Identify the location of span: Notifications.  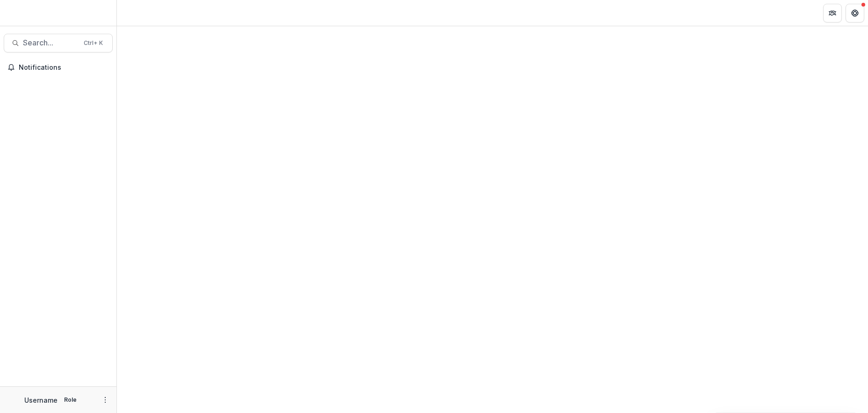
(64, 68).